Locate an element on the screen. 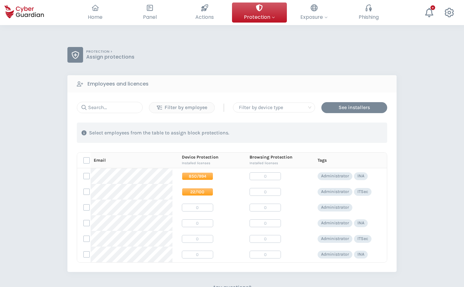  p: Email is located at coordinates (100, 161).